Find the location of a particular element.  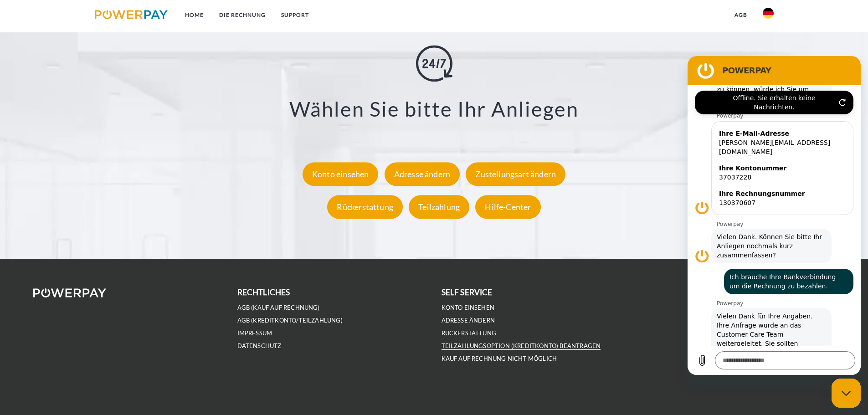

label: Offline. Sie erhalten keine Nachrichten. is located at coordinates (86, 46).